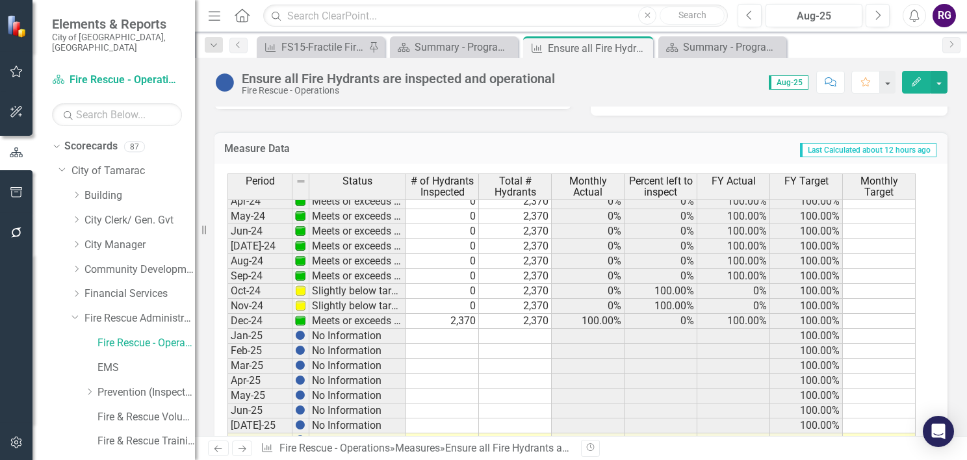 The image size is (967, 460). Describe the element at coordinates (260, 306) in the screenshot. I see `td: Nov-24` at that location.